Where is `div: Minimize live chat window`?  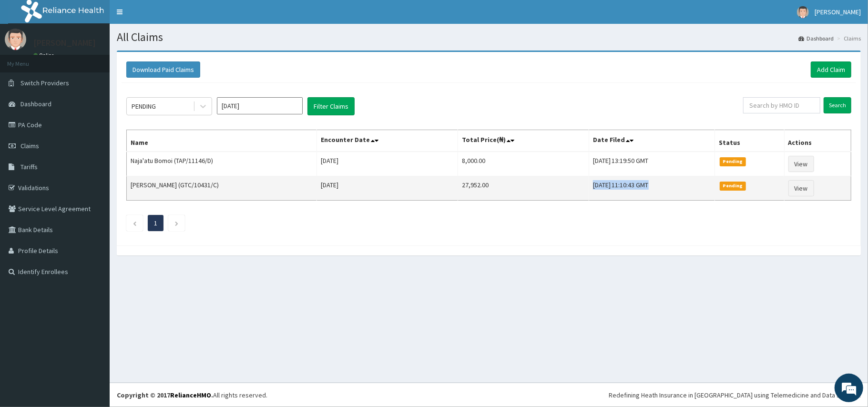
div: Minimize live chat window is located at coordinates (168, 16).